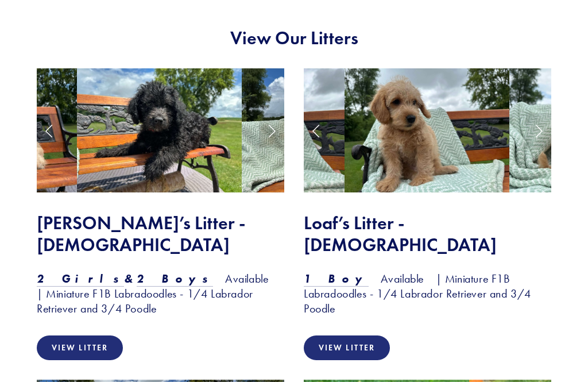  Describe the element at coordinates (336, 278) in the screenshot. I see `em: 1 Boy` at that location.